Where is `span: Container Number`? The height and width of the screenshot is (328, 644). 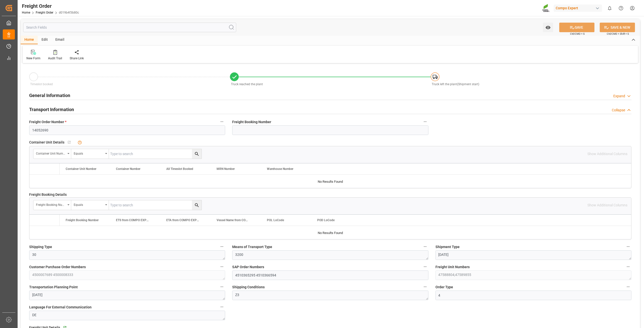 span: Container Number is located at coordinates (128, 169).